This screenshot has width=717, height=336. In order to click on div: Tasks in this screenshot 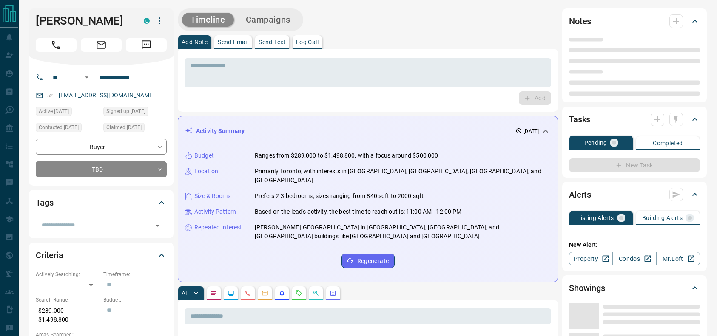, I will do `click(635, 120)`.